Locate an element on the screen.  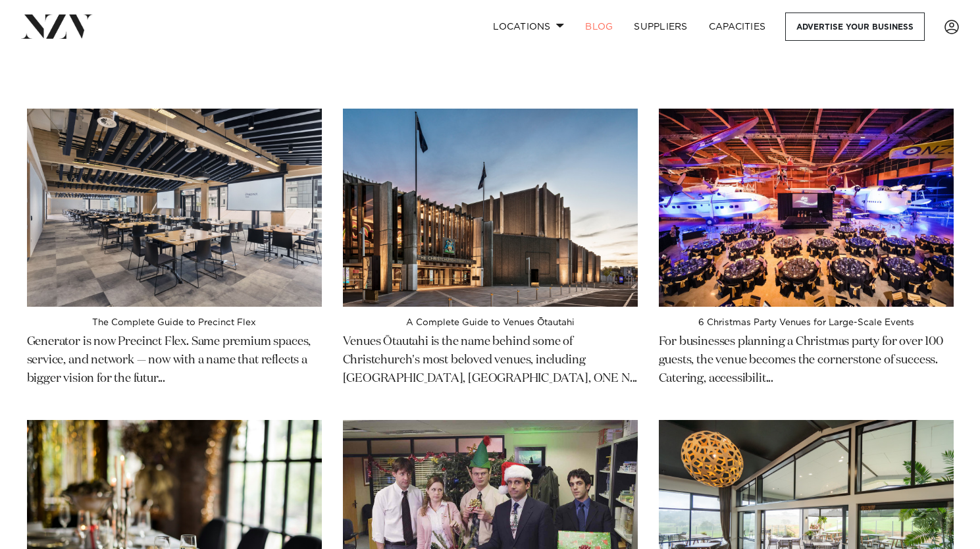
p: Venues Ōtautahi is the name behind some of Christchurch's most beloved venues, including [GEOGRAP... is located at coordinates (490, 358).